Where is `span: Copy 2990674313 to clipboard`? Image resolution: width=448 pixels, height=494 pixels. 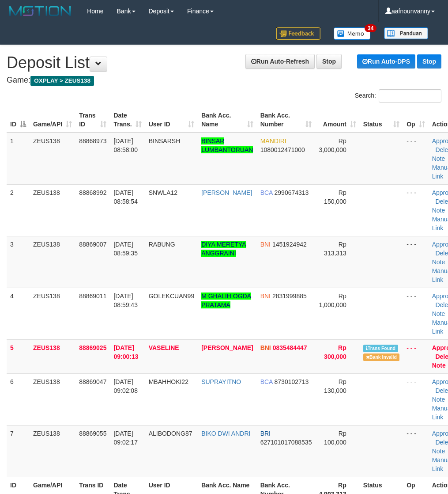
span: Copy 2990674313 to clipboard is located at coordinates (292, 193).